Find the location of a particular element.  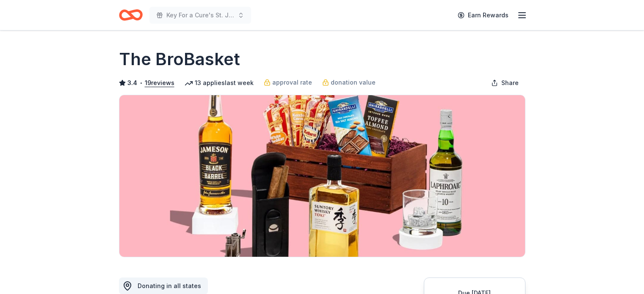

button: Key For a Cure's St. Jude Golf Tournament is located at coordinates (200, 16).